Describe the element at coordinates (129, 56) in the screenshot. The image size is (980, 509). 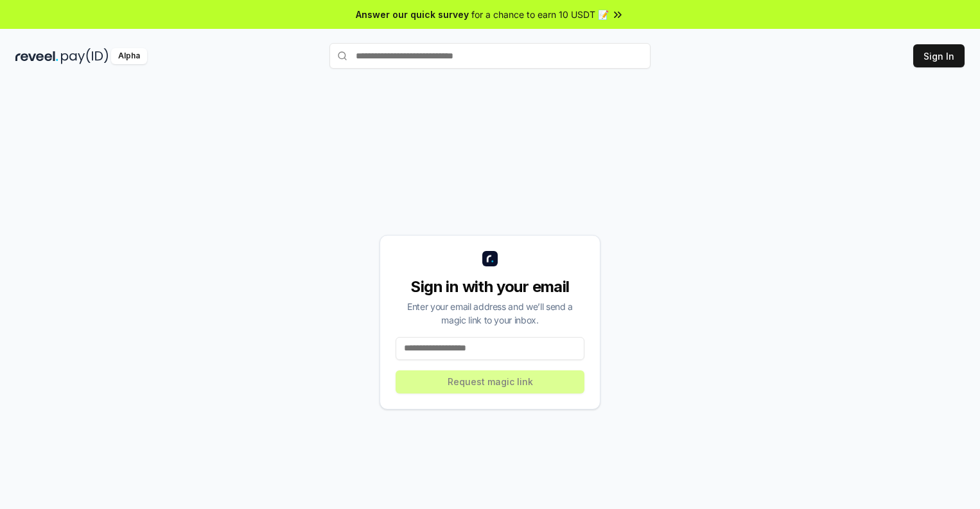
I see `div: Alpha` at that location.